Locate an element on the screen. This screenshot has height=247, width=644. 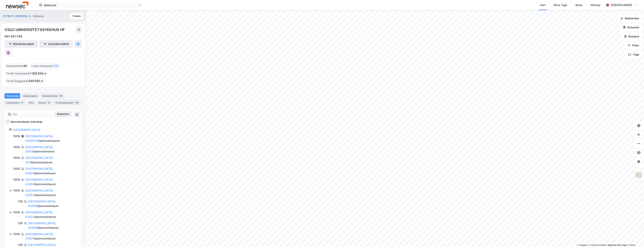
div: Portefølje is located at coordinates (12, 96).